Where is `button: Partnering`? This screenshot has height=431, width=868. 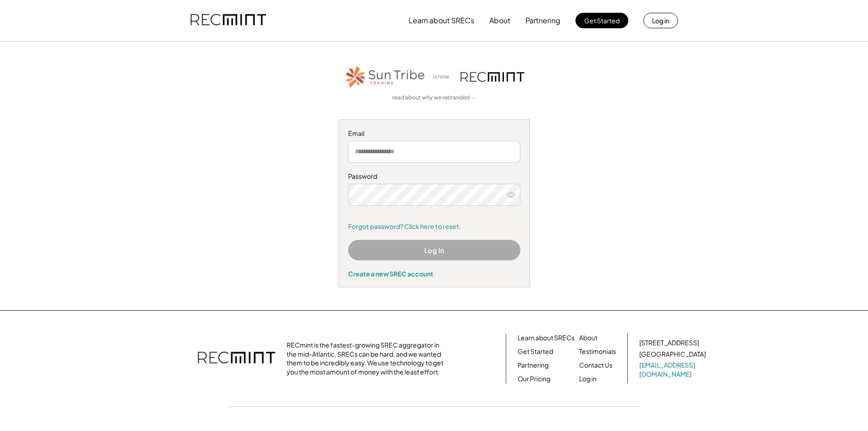 button: Partnering is located at coordinates (543, 21).